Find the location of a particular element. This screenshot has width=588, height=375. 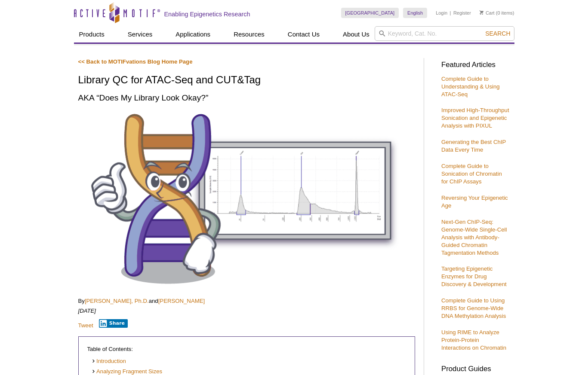

h3: Product Guides is located at coordinates (476, 367).